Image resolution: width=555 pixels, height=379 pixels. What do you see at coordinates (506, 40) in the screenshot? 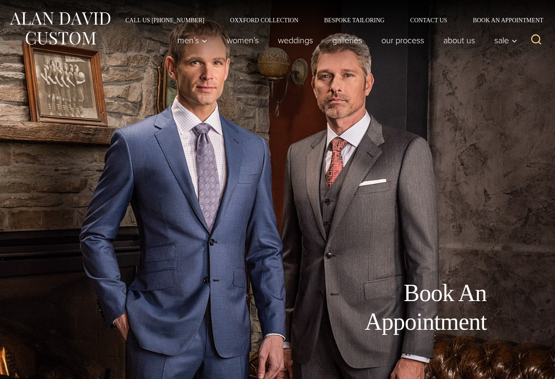
I see `span: Sale` at bounding box center [506, 40].